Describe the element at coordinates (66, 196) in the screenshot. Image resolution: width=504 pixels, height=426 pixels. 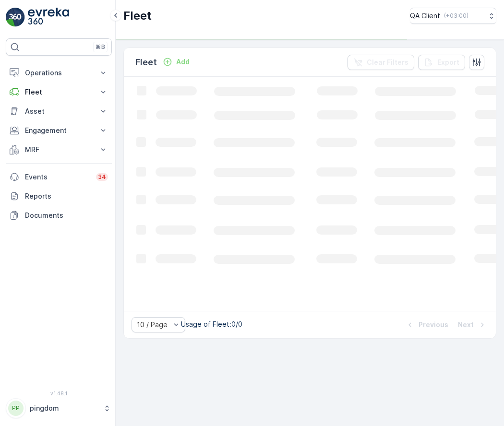
I see `p: Reports` at that location.